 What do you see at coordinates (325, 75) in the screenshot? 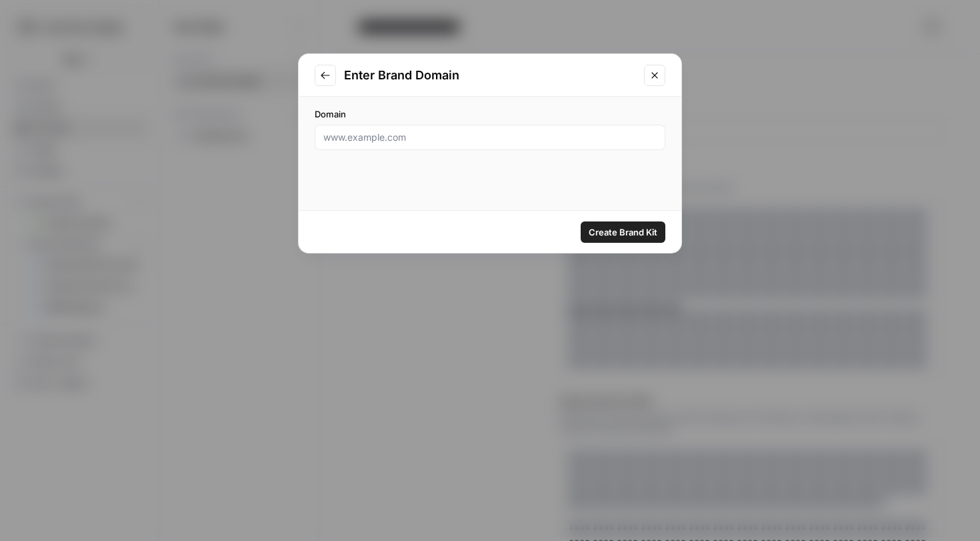
I see `button: Go to previous step` at bounding box center [325, 75].